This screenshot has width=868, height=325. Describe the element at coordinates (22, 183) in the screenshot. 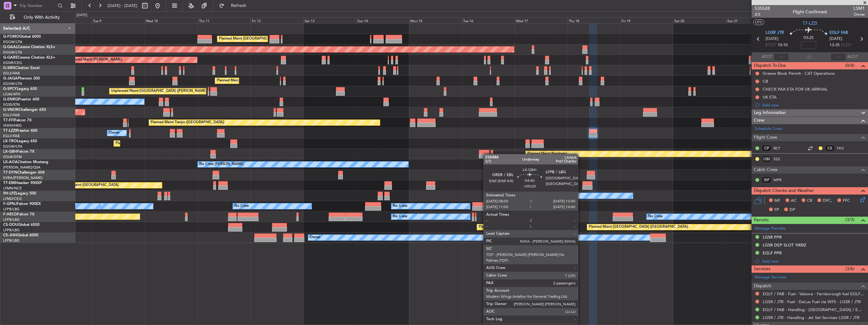

I see `a: T7-EMIHawker 900XP` at that location.